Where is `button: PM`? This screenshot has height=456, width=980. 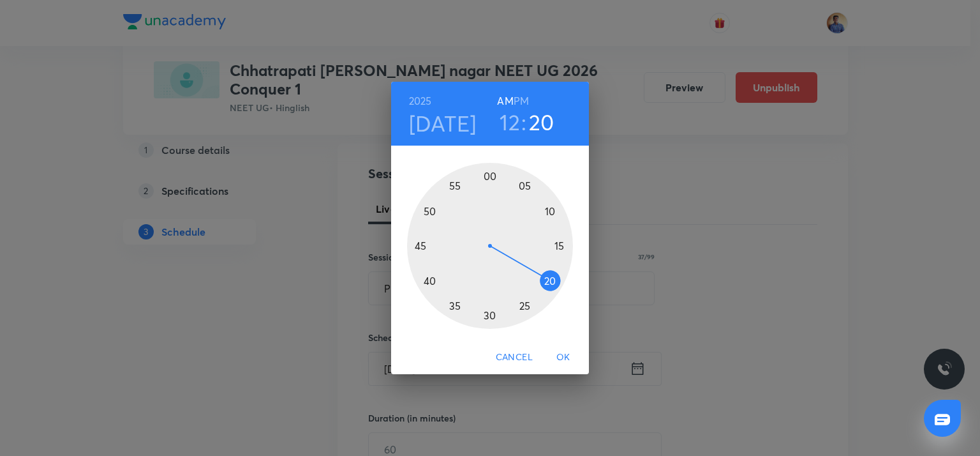 button: PM is located at coordinates (521, 101).